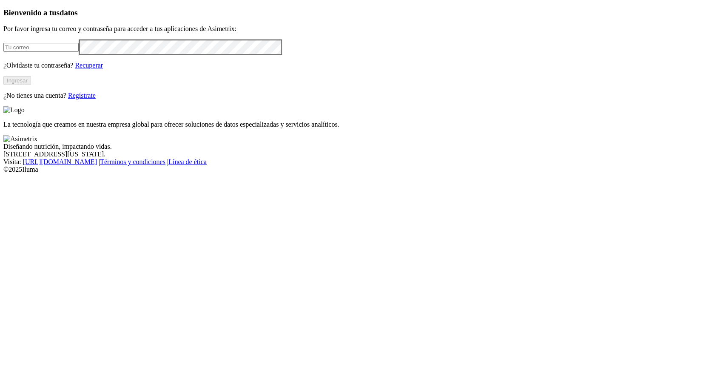  Describe the element at coordinates (187, 162) in the screenshot. I see `a: Línea de ética` at that location.